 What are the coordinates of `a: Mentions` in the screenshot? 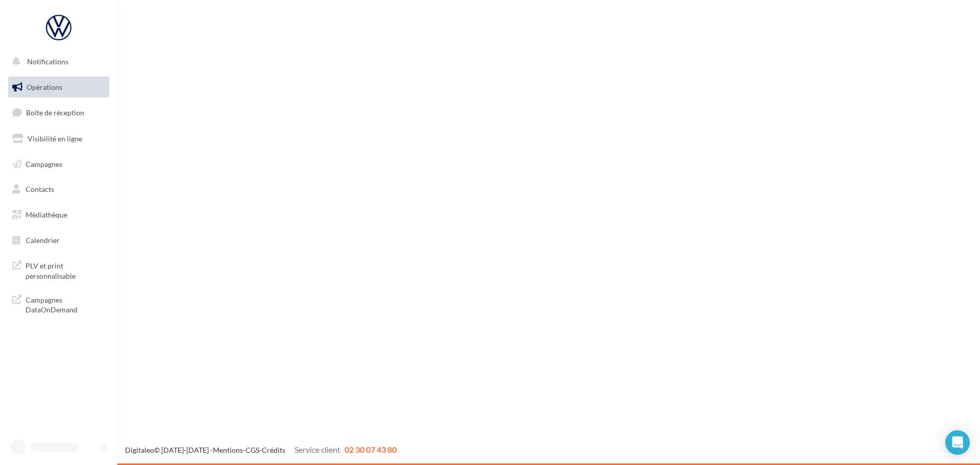 It's located at (228, 450).